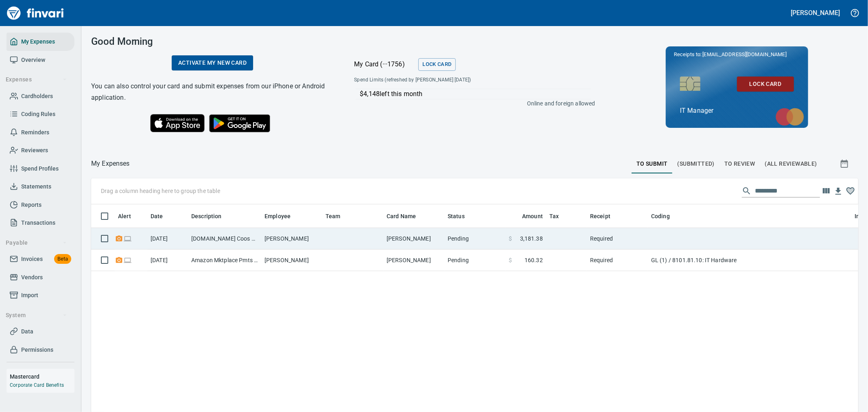  What do you see at coordinates (35, 13) in the screenshot?
I see `img: Finvari` at bounding box center [35, 13].